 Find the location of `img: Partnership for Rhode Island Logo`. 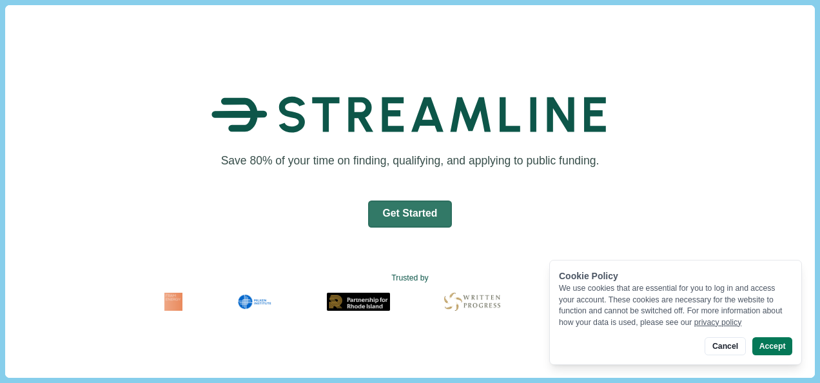

img: Partnership for Rhode Island Logo is located at coordinates (357, 302).